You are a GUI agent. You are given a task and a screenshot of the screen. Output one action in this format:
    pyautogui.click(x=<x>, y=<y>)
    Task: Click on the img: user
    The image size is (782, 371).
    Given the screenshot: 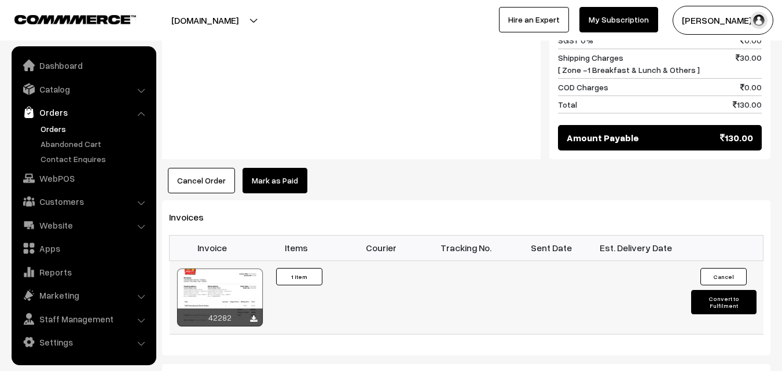 What is the action you would take?
    pyautogui.click(x=759, y=20)
    